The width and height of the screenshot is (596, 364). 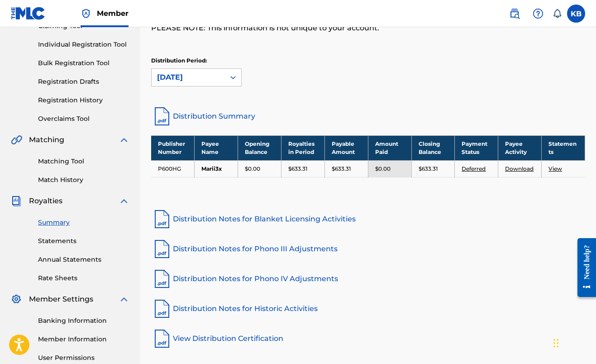 What do you see at coordinates (47, 140) in the screenshot?
I see `span: Matching` at bounding box center [47, 140].